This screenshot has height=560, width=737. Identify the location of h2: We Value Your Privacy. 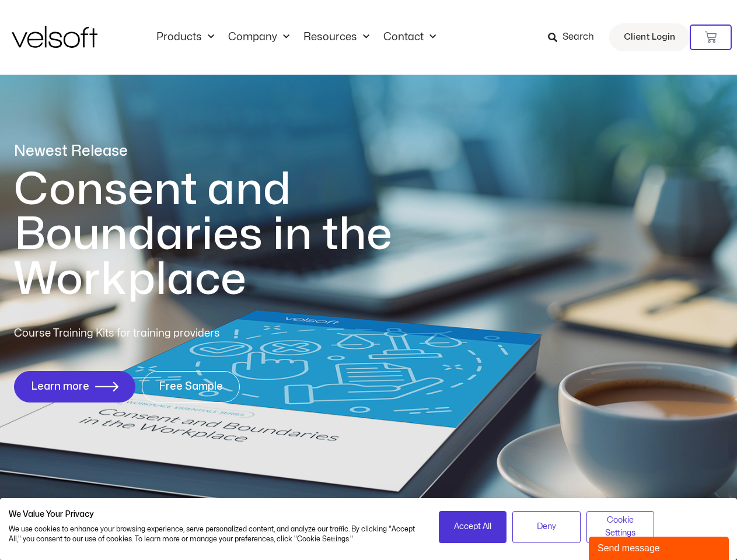
(215, 514).